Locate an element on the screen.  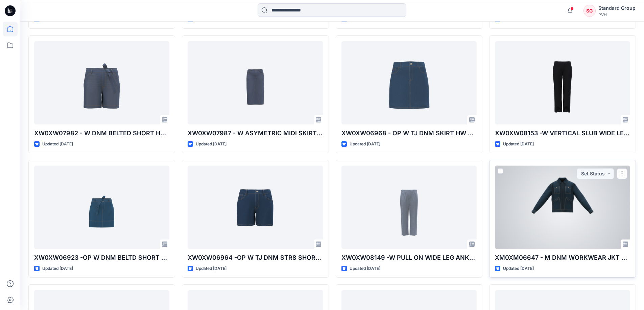
p: XW0XW08153 -W VERTICAL SLUB WIDE LEG-Spring 2026 is located at coordinates (562, 133).